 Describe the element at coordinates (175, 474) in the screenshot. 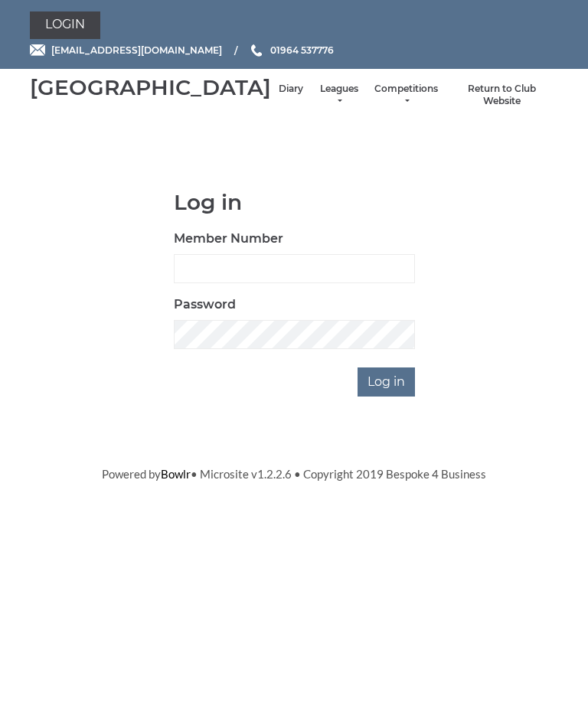

I see `a: Bowlr` at that location.